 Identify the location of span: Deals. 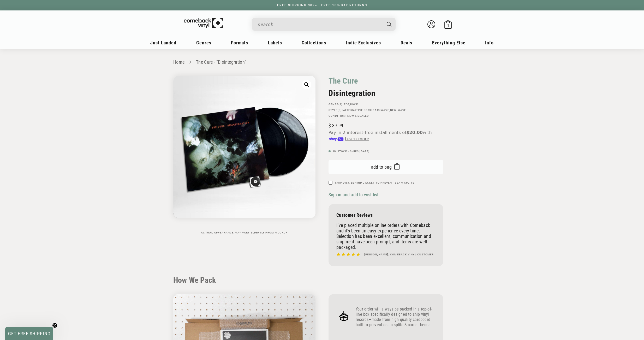
(406, 43).